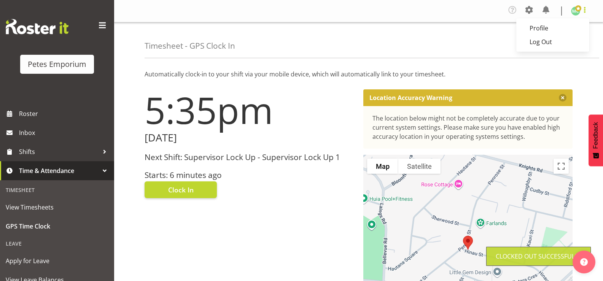  I want to click on div: The location below might not be completely accurate due to your current system settings. Please m..., so click(468, 128).